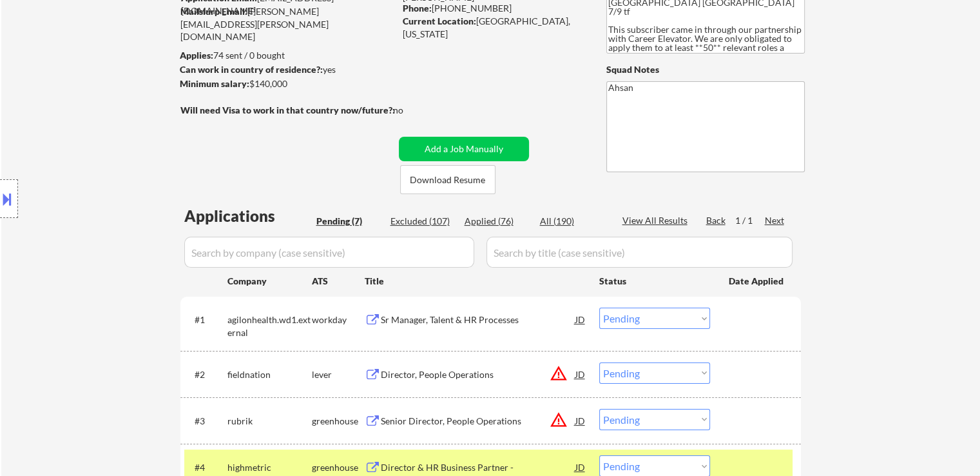 The height and width of the screenshot is (476, 980). I want to click on div: Sr Manager, Talent & HR Processes, so click(479, 320).